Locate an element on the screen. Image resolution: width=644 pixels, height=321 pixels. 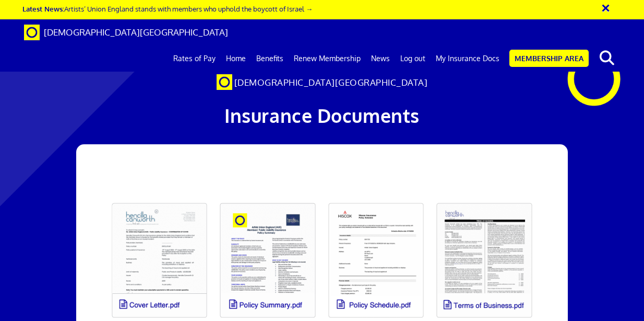
a: Latest News:Artists’ Union England stands with members who uphold the boycott of Israel → is located at coordinates (167, 8).